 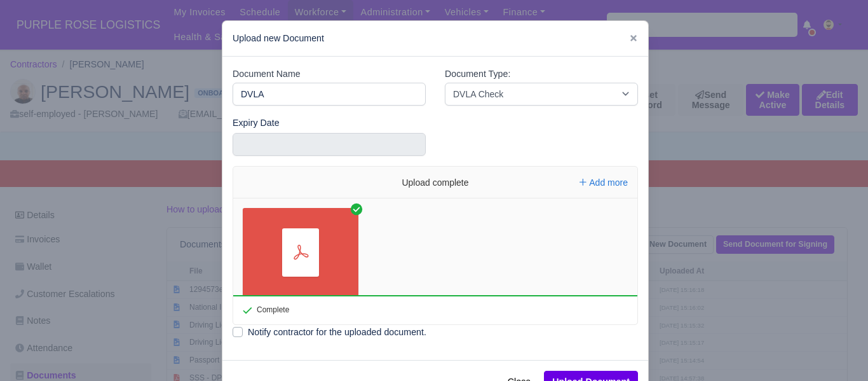 What do you see at coordinates (477, 74) in the screenshot?
I see `label: Document Type:` at bounding box center [477, 74].